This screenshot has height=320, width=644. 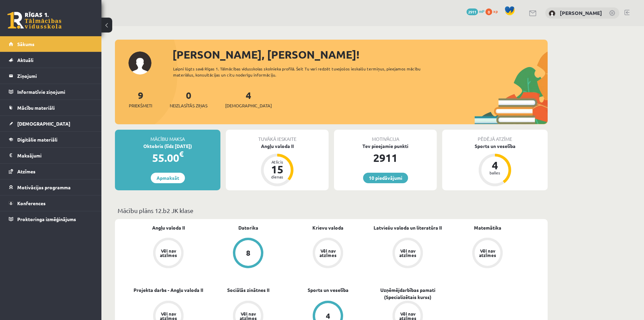 I want to click on div: Laipni lūgts savā Rīgas 1. Tālmācības vidusskolas skolnieka profilā. Šeit Tu vari redzēt tuvojošo..., so click(x=303, y=71).